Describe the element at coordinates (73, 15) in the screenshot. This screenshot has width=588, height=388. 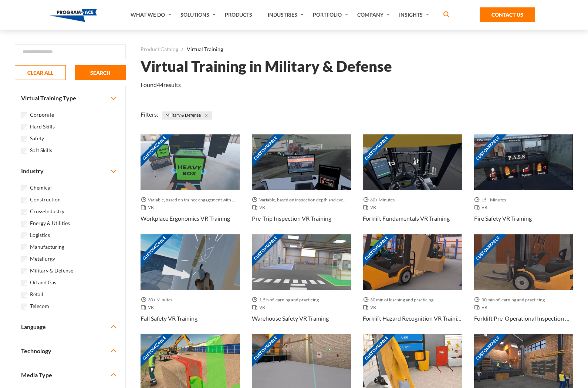
I see `img: Program-Ace` at that location.